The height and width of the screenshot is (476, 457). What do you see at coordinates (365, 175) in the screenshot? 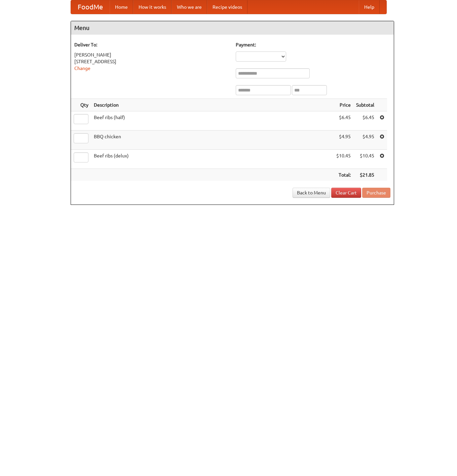
I see `th: $21.85` at bounding box center [365, 175].